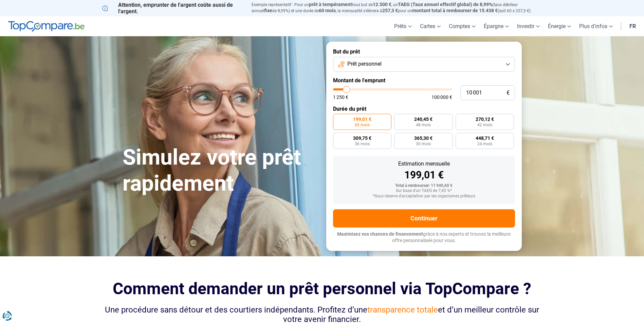 This screenshot has width=644, height=323. What do you see at coordinates (424, 164) in the screenshot?
I see `div: Estimation mensuelle` at bounding box center [424, 164].